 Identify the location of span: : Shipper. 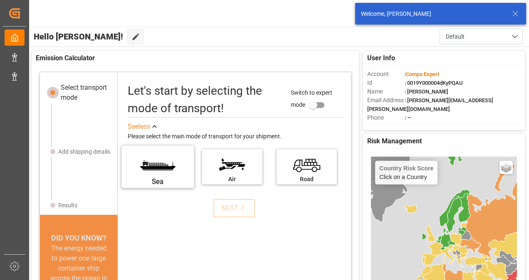
(415, 126).